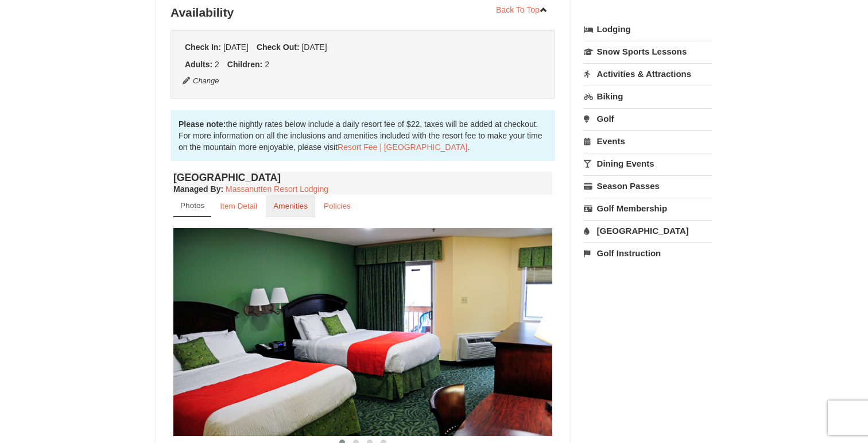 This screenshot has width=868, height=443. I want to click on a: Snow Sports Lessons, so click(648, 51).